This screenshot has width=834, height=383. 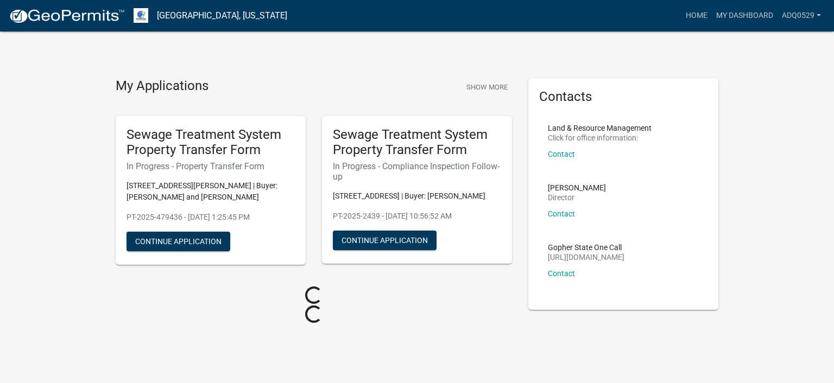 I want to click on p: Land & Resource Management, so click(x=599, y=128).